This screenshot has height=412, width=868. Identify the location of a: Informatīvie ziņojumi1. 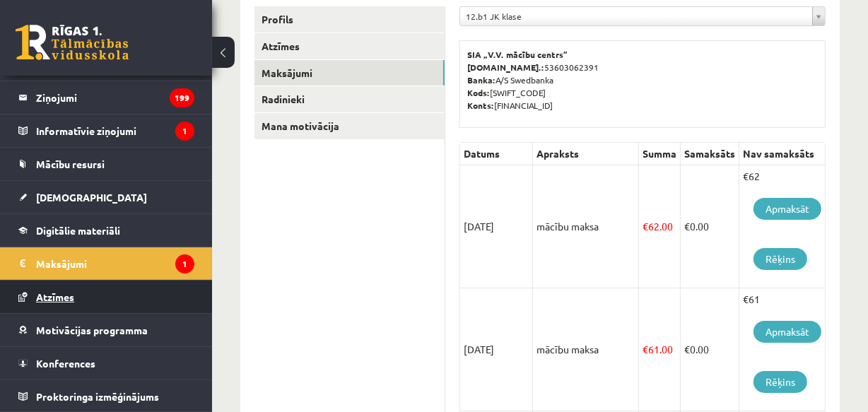
(106, 131).